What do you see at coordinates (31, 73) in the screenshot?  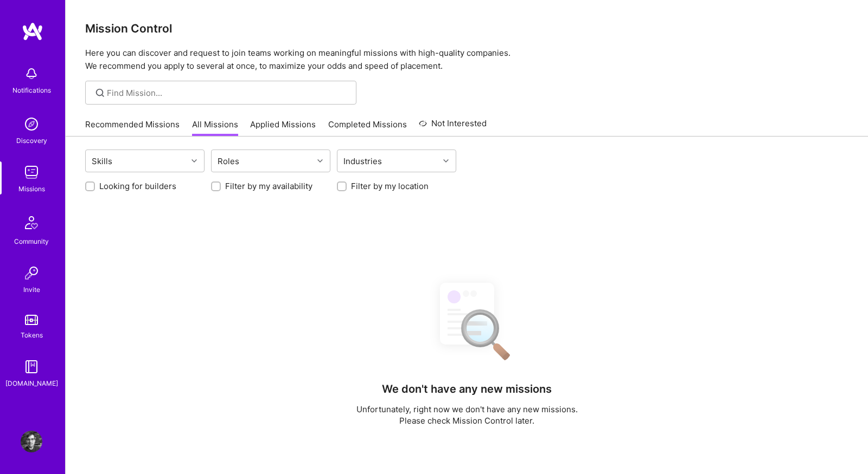 I see `img: bell` at bounding box center [31, 73].